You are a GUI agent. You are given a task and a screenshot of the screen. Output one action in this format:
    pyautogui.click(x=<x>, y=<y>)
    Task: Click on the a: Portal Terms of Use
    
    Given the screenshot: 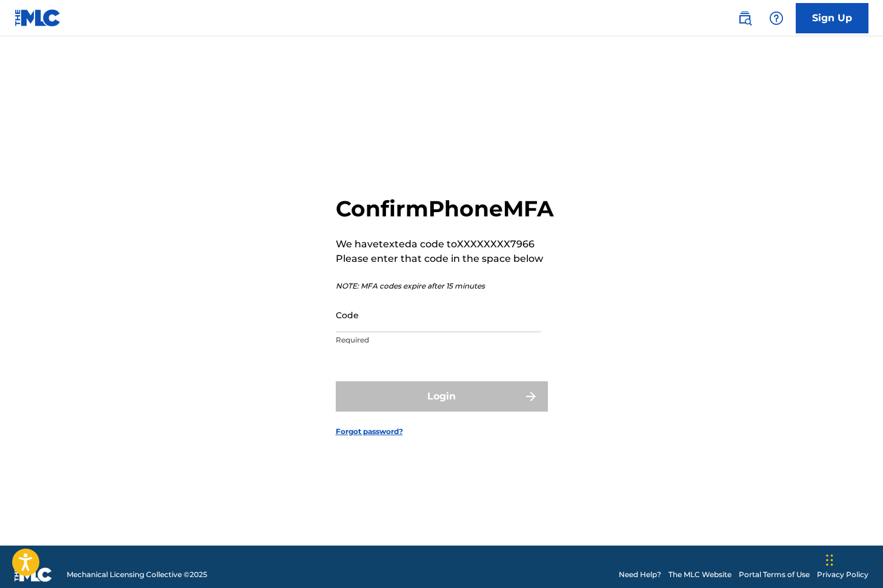 What is the action you would take?
    pyautogui.click(x=774, y=575)
    